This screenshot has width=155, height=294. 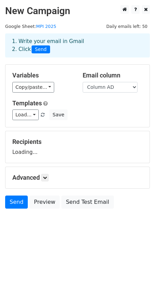 I want to click on h5: Recipients, so click(x=78, y=142).